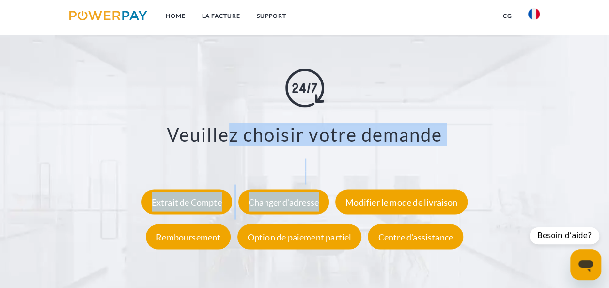 This screenshot has height=288, width=609. I want to click on img: fr, so click(534, 14).